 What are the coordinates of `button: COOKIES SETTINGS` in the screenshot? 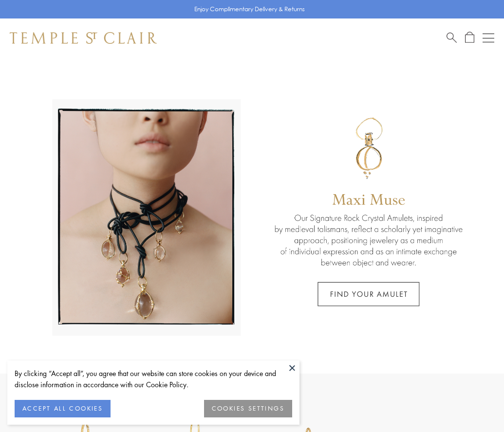 It's located at (248, 408).